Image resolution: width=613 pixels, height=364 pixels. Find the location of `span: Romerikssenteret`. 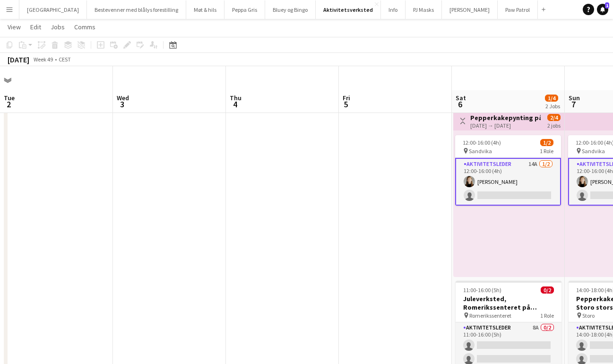

span: Romerikssenteret is located at coordinates (490, 315).